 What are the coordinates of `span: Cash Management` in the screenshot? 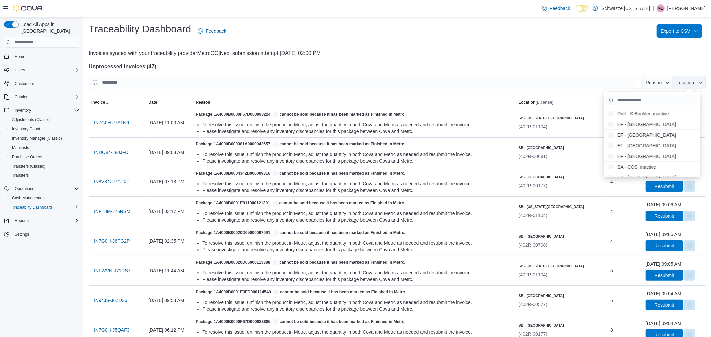 It's located at (44, 198).